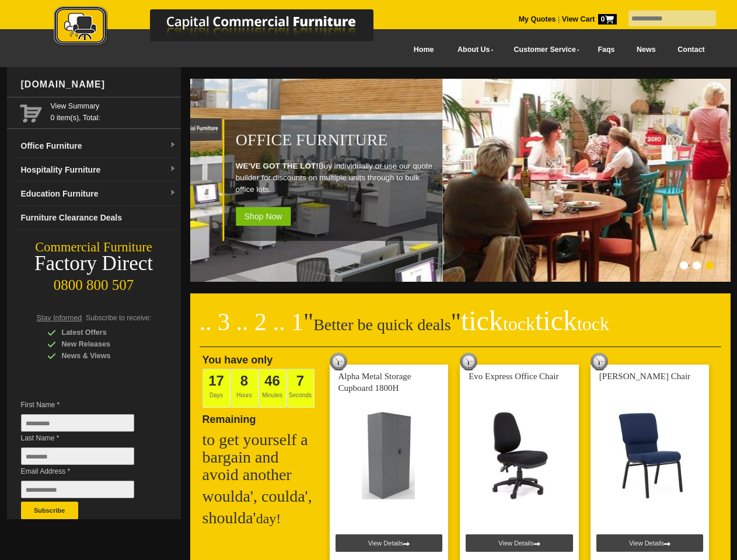 The image size is (737, 560). What do you see at coordinates (99, 194) in the screenshot?
I see `a: Education Furnituredropdown` at bounding box center [99, 194].